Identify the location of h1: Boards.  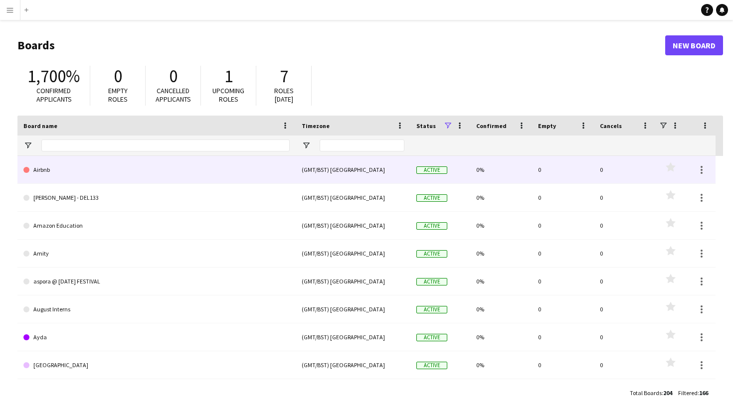
(341, 45).